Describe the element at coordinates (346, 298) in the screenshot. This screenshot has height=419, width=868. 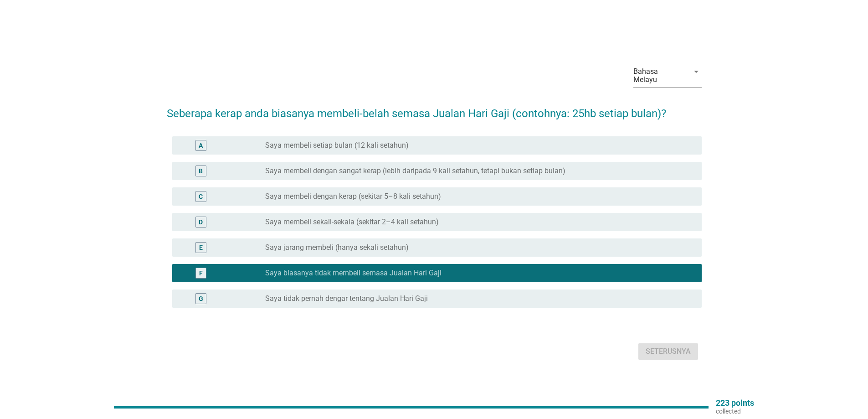
I see `label: Saya tidak pernah dengar tentang Jualan Hari Gaji` at that location.